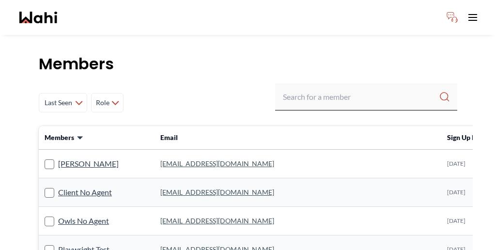  I want to click on span: Email, so click(169, 137).